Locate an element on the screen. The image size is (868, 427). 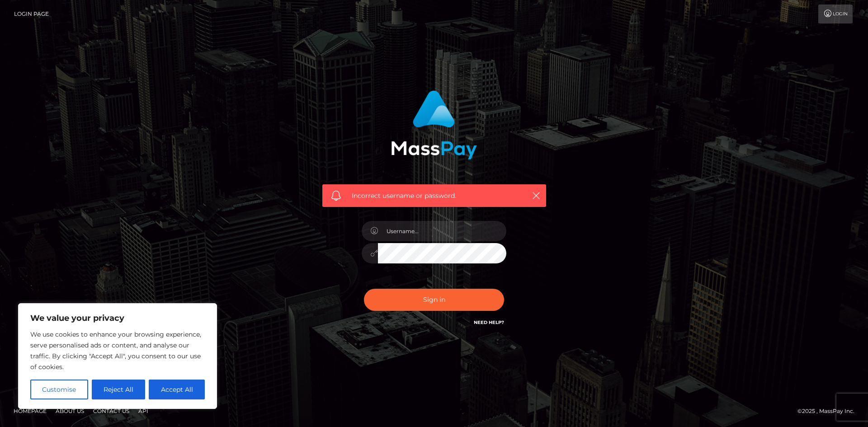
p: We value your privacy is located at coordinates (118, 318).